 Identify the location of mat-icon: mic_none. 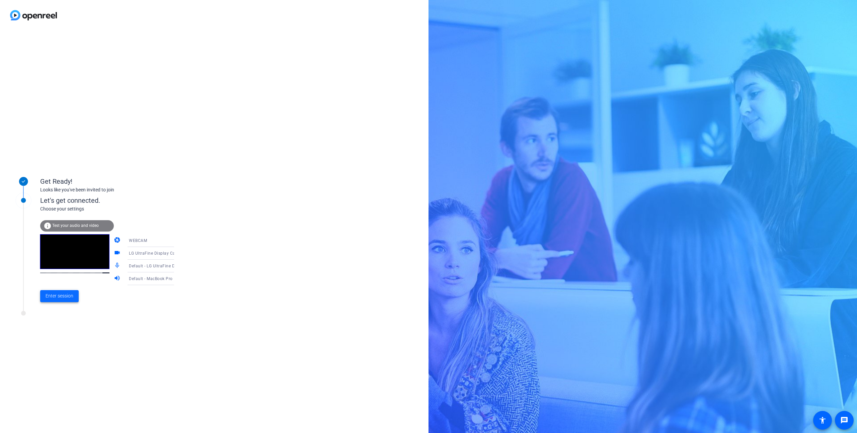
(118, 266).